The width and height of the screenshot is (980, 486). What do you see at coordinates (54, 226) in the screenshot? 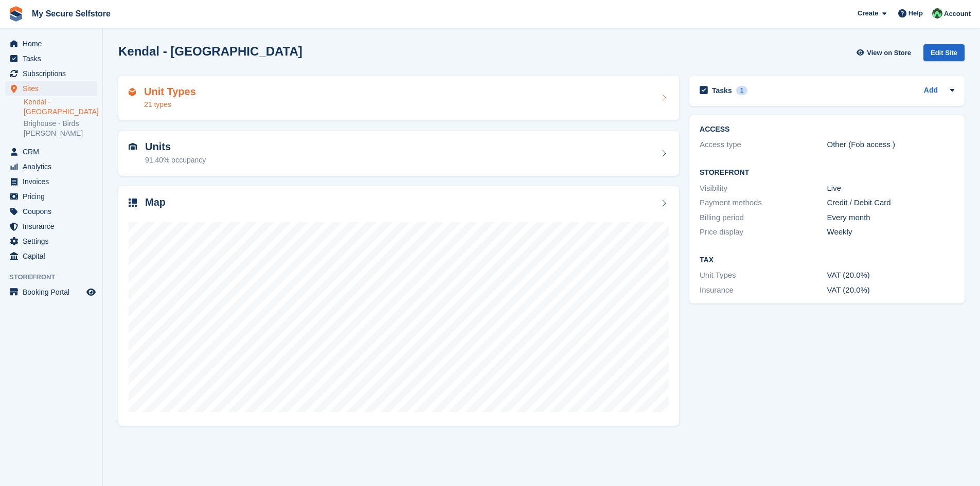
I see `span: Insurance` at bounding box center [54, 226].